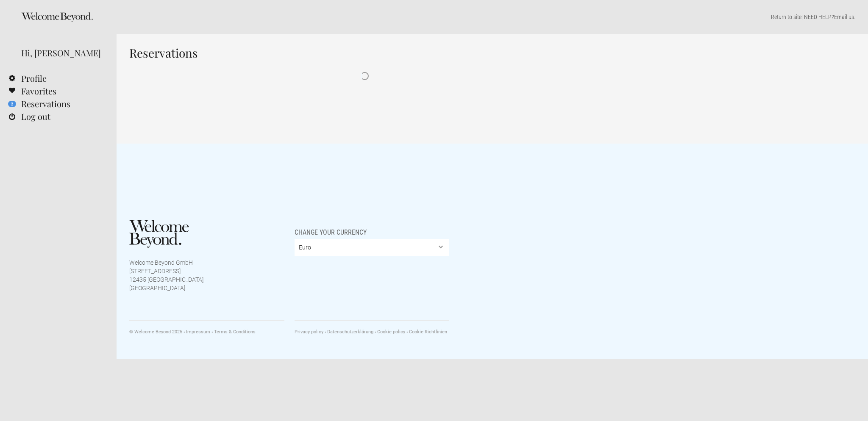  What do you see at coordinates (12, 104) in the screenshot?
I see `flynt-notification-badge: 2` at bounding box center [12, 104].